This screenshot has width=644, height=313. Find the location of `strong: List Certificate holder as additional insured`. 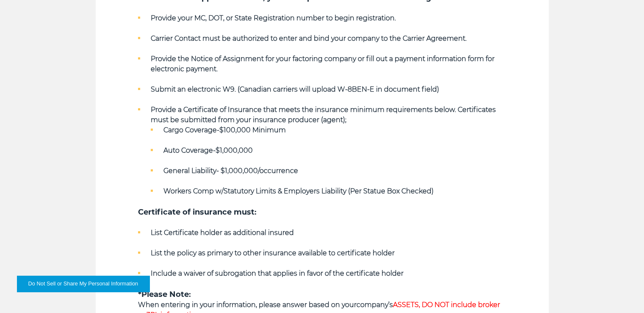

strong: List Certificate holder as additional insured is located at coordinates (222, 232).